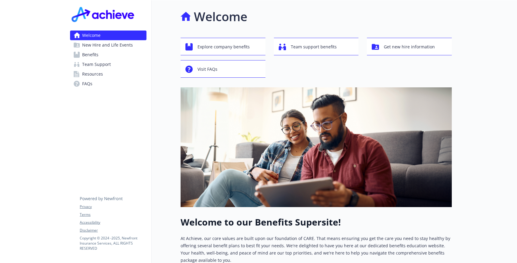 The height and width of the screenshot is (263, 517). I want to click on button: Get new hire information, so click(409, 46).